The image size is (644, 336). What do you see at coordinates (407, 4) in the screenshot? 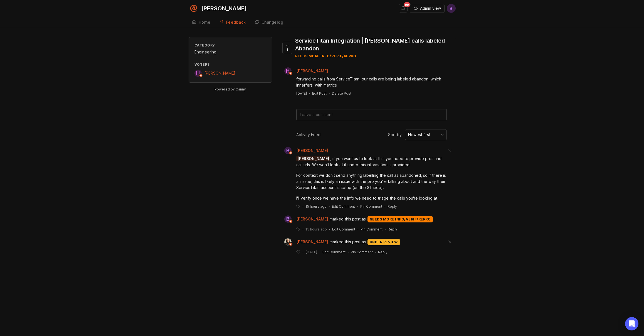
I see `span: 99` at bounding box center [407, 4].